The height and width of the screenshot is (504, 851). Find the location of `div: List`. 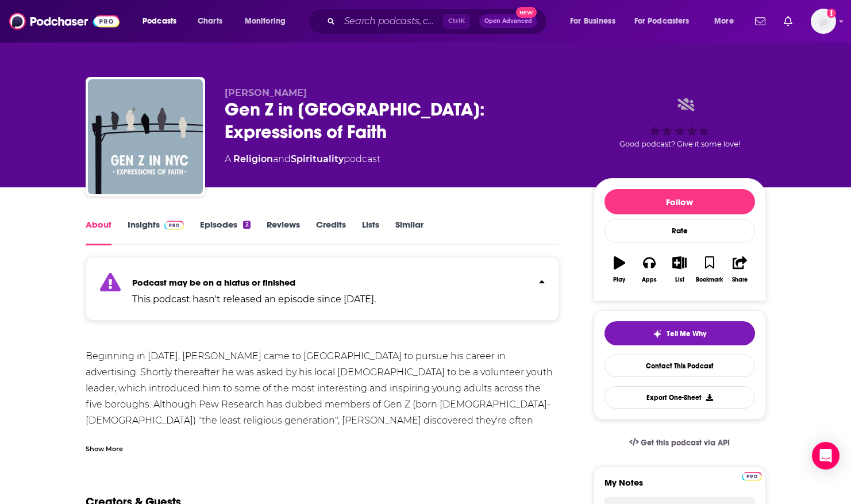

div: List is located at coordinates (680, 280).